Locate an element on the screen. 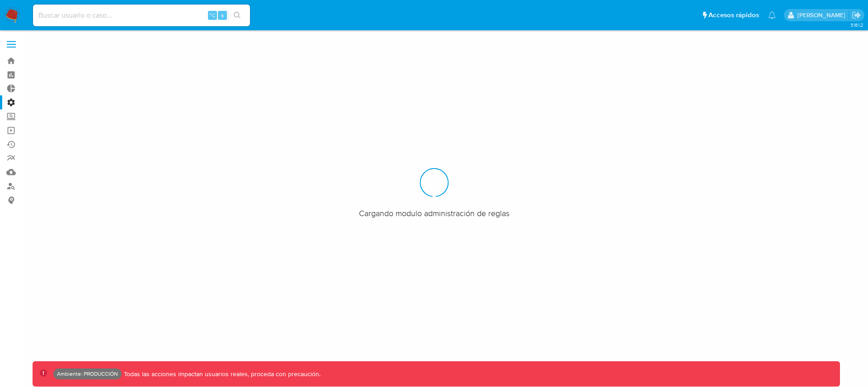  a: Notificaciones is located at coordinates (772, 15).